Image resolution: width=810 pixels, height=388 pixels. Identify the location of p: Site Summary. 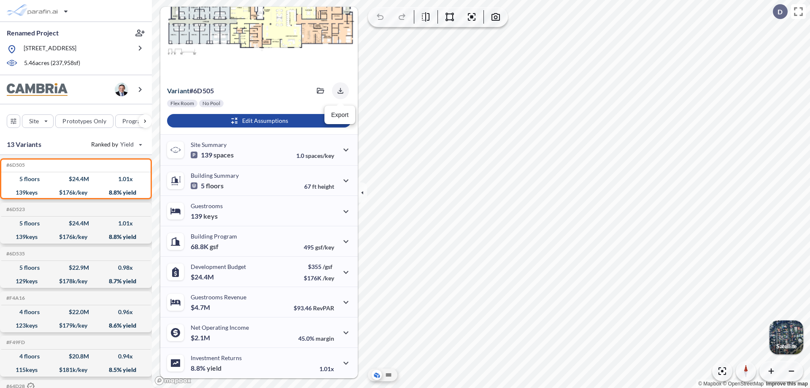
(208, 144).